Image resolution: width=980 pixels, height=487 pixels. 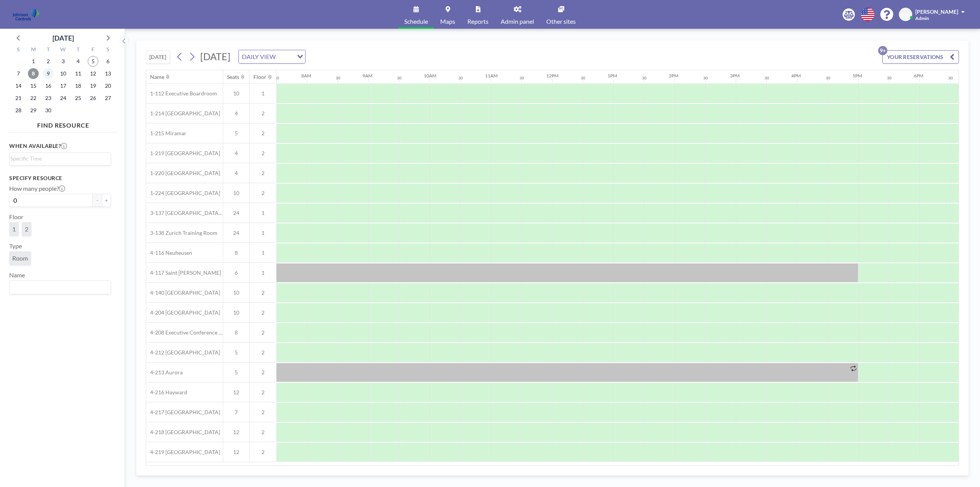 What do you see at coordinates (157, 77) in the screenshot?
I see `div: Name` at bounding box center [157, 77].